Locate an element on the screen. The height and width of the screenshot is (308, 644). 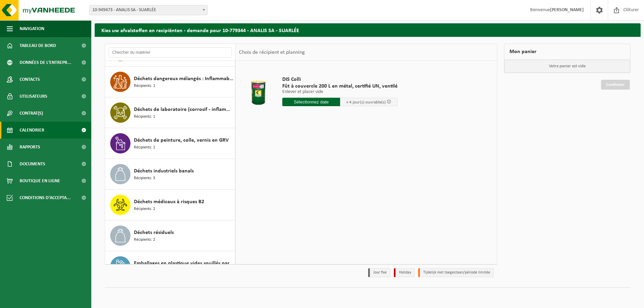
span: Déchets de peinture, colle, vernis en GRV is located at coordinates (181, 140).